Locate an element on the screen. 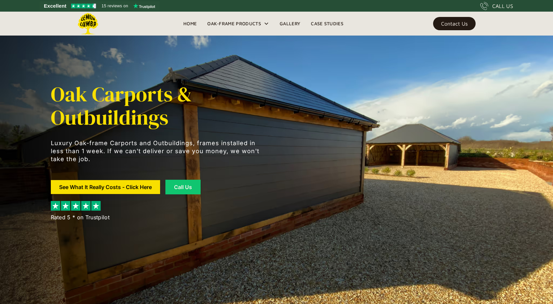  a: See What It Really Costs - Click Here is located at coordinates (105, 187).